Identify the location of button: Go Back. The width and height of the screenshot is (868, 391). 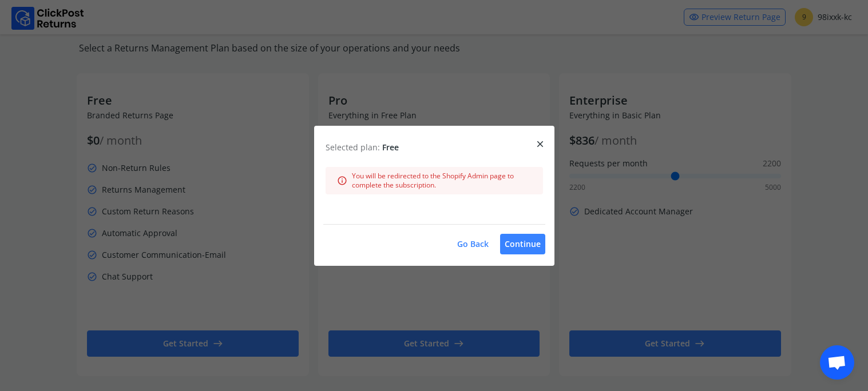
(472, 244).